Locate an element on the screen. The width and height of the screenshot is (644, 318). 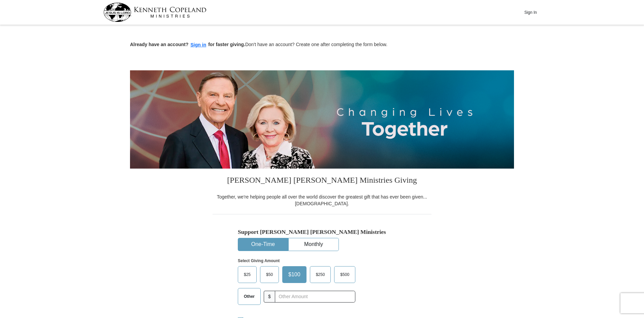
span: $500 is located at coordinates (345, 275).